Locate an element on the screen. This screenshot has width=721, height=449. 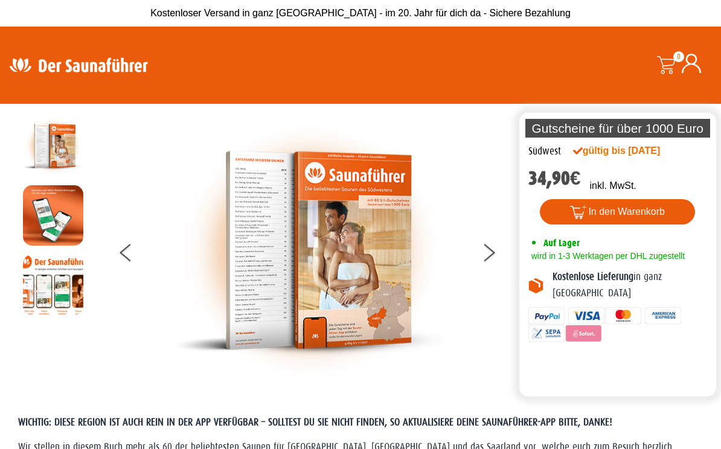
p: inkl. MwSt. is located at coordinates (612, 186).